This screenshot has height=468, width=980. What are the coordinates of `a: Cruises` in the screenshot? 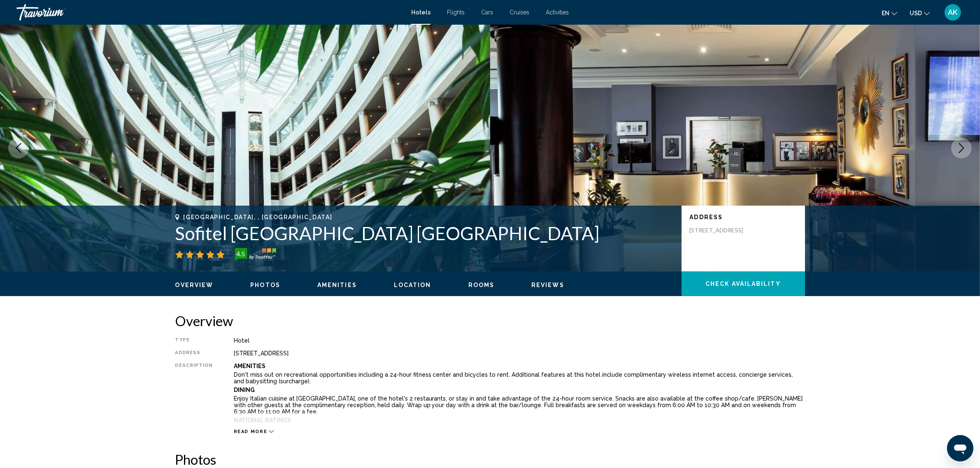 It's located at (520, 13).